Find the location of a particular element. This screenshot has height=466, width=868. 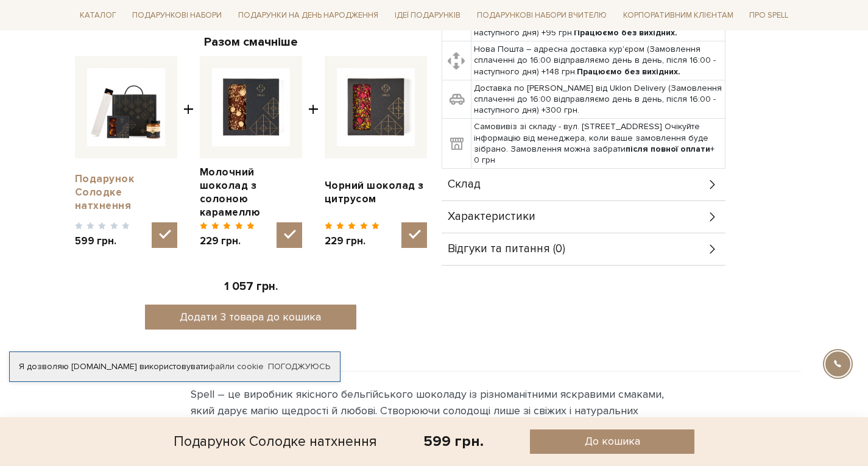

img: Подарунок Солодке натхнення is located at coordinates (126, 107).